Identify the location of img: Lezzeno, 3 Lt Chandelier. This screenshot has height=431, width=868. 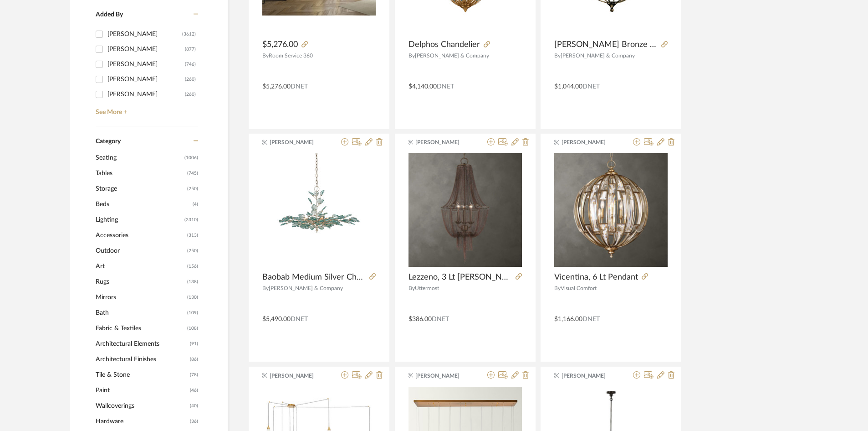
(465, 210).